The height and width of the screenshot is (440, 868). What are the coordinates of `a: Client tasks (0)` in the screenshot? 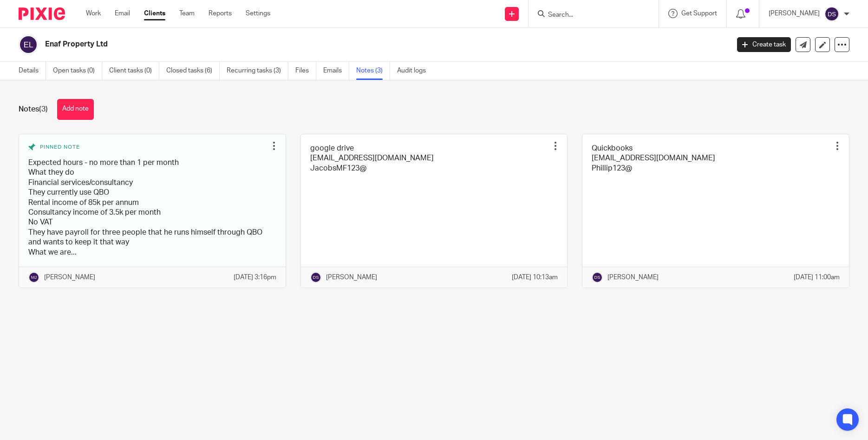 It's located at (134, 71).